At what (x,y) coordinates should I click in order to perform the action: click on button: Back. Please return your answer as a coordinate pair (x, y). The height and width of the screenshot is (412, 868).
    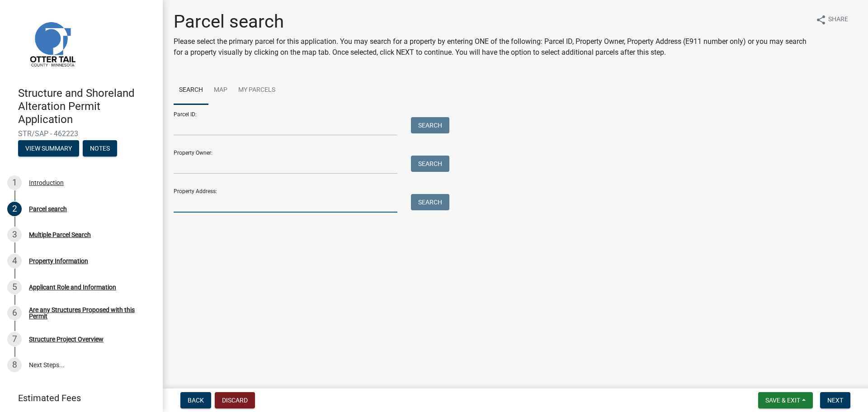
    Looking at the image, I should click on (196, 400).